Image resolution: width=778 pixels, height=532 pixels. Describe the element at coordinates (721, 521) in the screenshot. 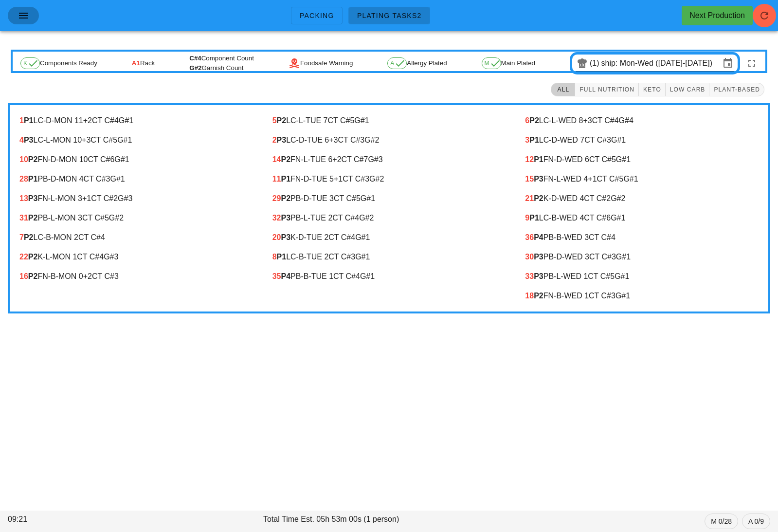

I see `span: M 0/28` at that location.